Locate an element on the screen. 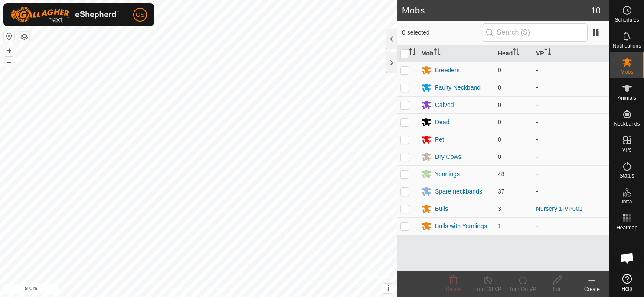 This screenshot has height=297, width=644. th: VP is located at coordinates (570, 53).